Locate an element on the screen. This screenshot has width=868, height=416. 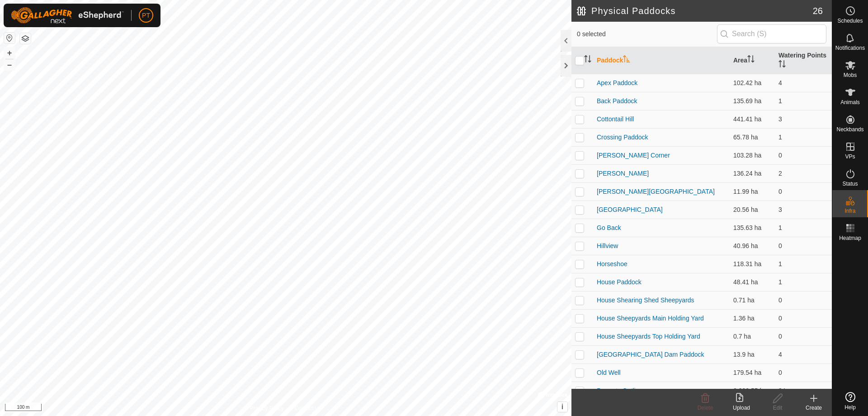
td: 1.36 ha is located at coordinates (752, 318).